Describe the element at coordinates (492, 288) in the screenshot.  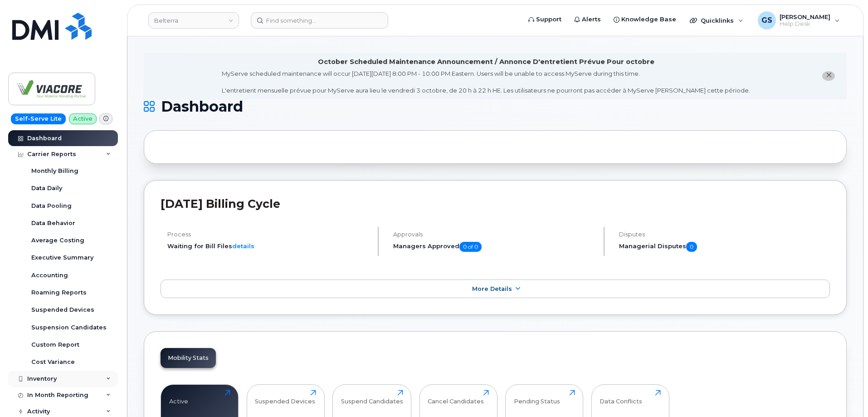
I see `span: More Details` at that location.